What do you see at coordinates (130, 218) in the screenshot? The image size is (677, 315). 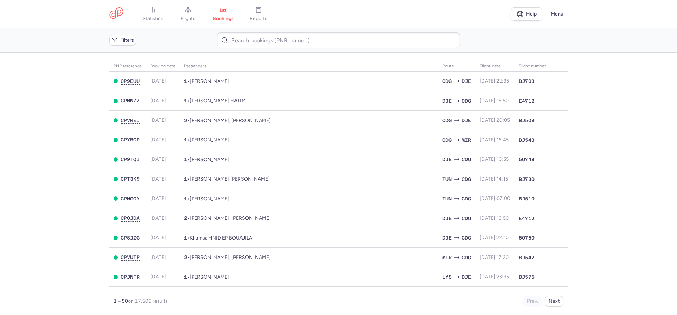 I see `span: CPOJDA` at bounding box center [130, 218].